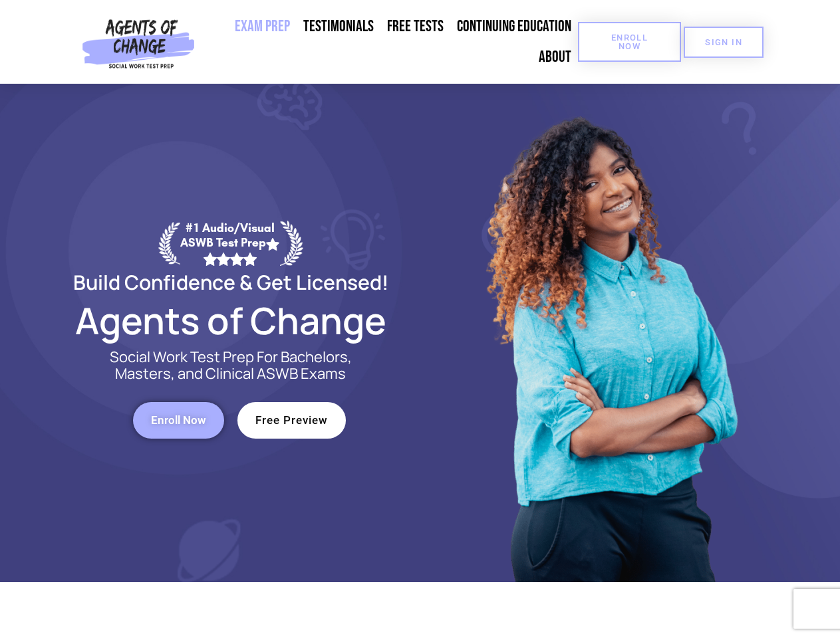 The height and width of the screenshot is (638, 840). I want to click on a: Free Tests, so click(415, 27).